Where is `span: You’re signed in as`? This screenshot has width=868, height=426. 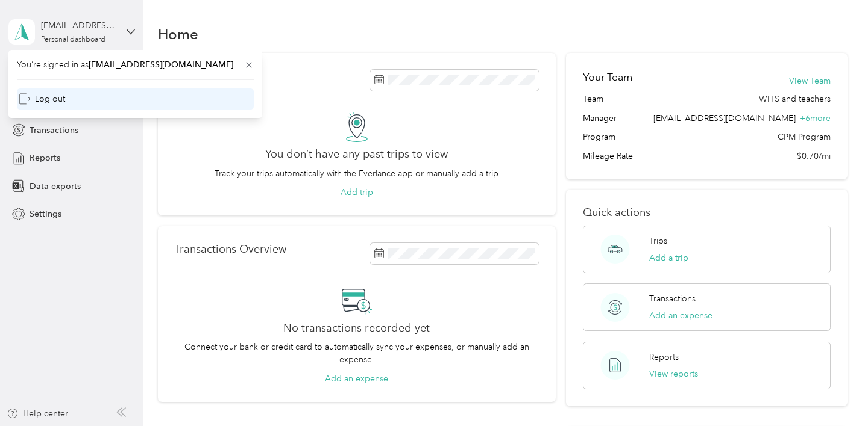
span: You’re signed in as is located at coordinates (135, 64).